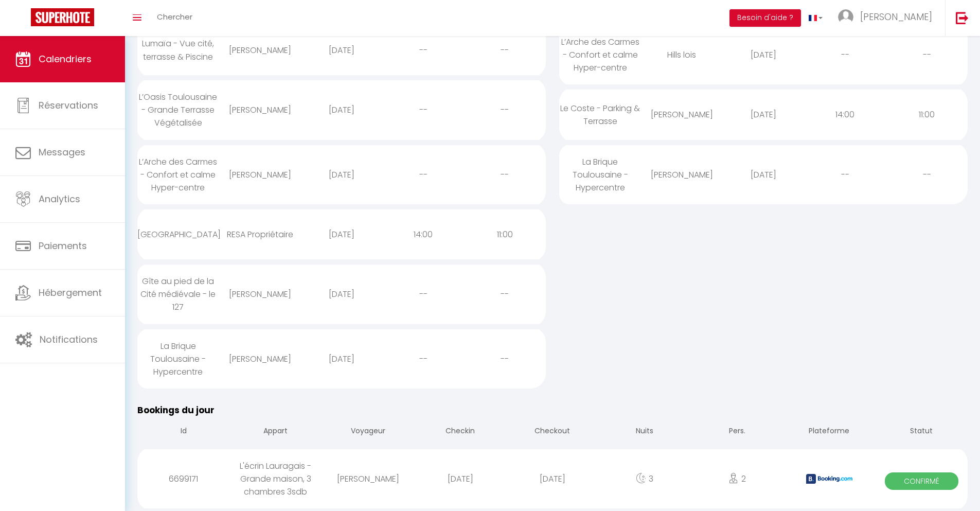 The width and height of the screenshot is (980, 511). Describe the element at coordinates (184, 479) in the screenshot. I see `div: 6699171` at that location.